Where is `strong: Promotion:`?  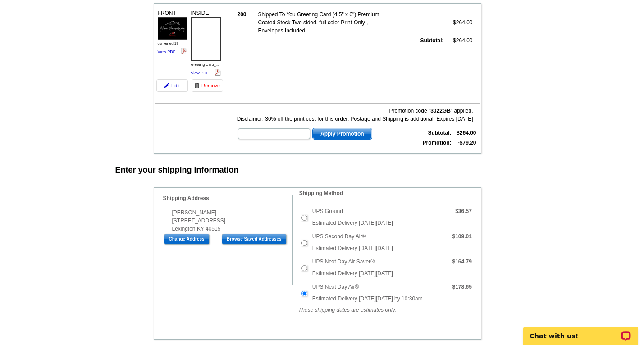 strong: Promotion: is located at coordinates (437, 143).